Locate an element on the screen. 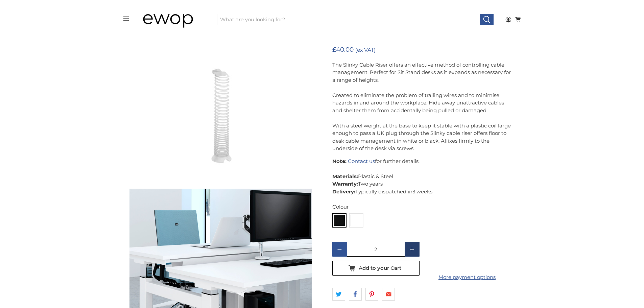 This screenshot has width=644, height=308. span: Typically dispatched in is located at coordinates (384, 191).